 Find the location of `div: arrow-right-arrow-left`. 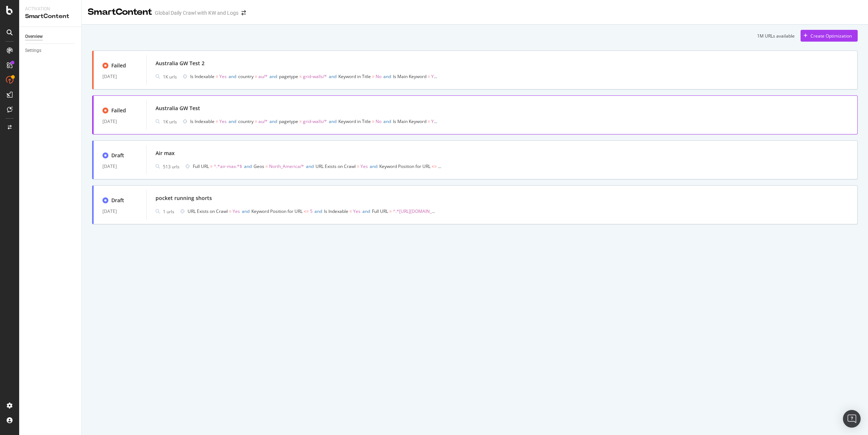

div: arrow-right-arrow-left is located at coordinates (244, 13).